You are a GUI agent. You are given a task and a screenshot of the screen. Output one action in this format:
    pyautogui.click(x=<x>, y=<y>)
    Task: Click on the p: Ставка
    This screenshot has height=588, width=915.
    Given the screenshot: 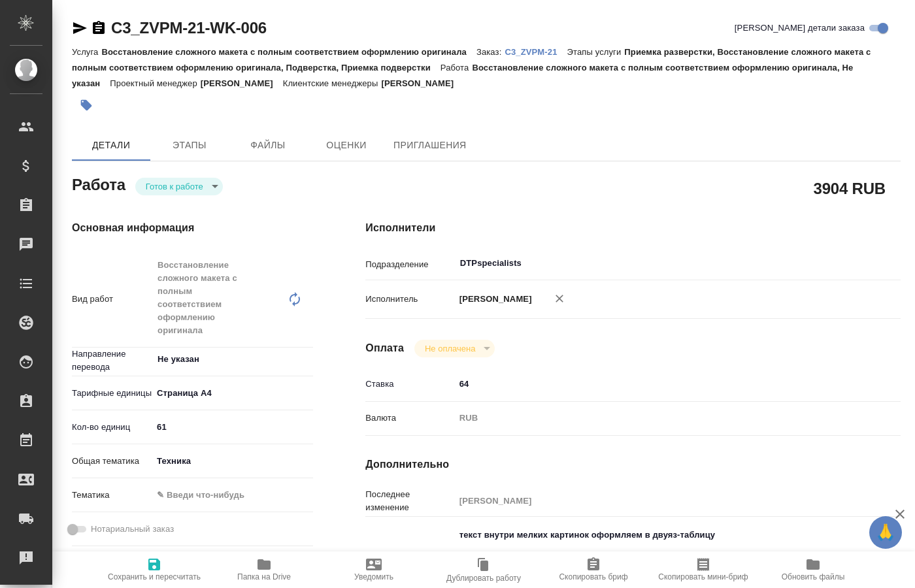 What is the action you would take?
    pyautogui.click(x=410, y=384)
    